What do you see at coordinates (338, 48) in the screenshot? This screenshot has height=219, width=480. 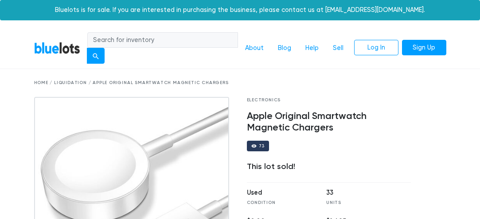 I see `a: Sell` at bounding box center [338, 48].